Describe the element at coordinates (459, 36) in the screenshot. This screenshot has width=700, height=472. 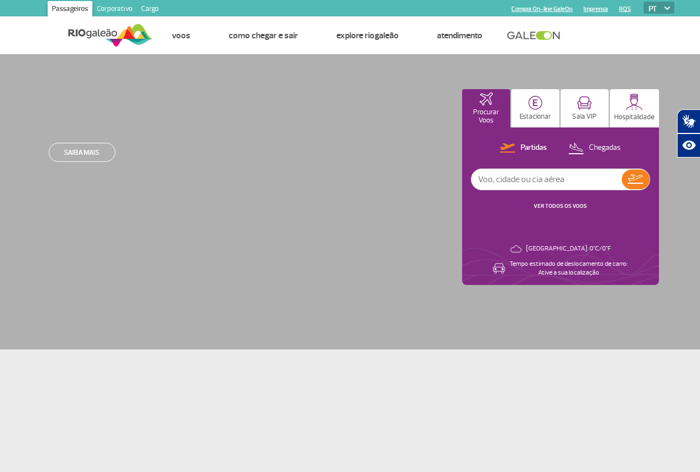
I see `a: Atendimento` at that location.